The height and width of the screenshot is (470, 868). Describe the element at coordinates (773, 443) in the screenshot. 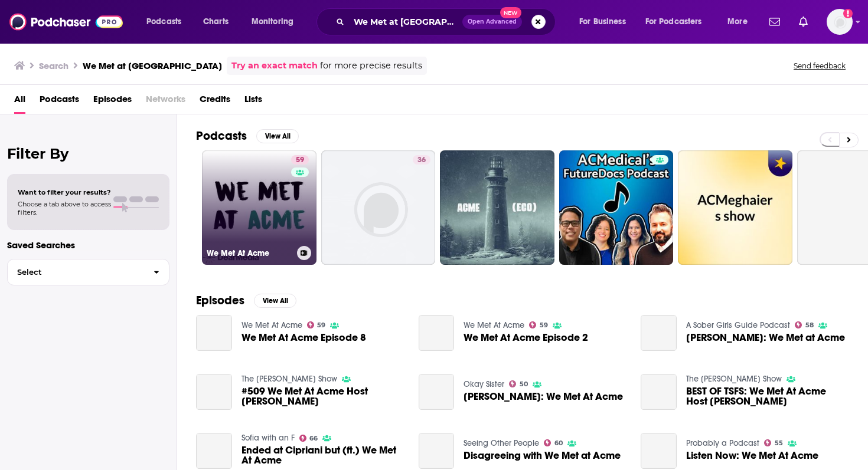

I see `a: 55` at that location.